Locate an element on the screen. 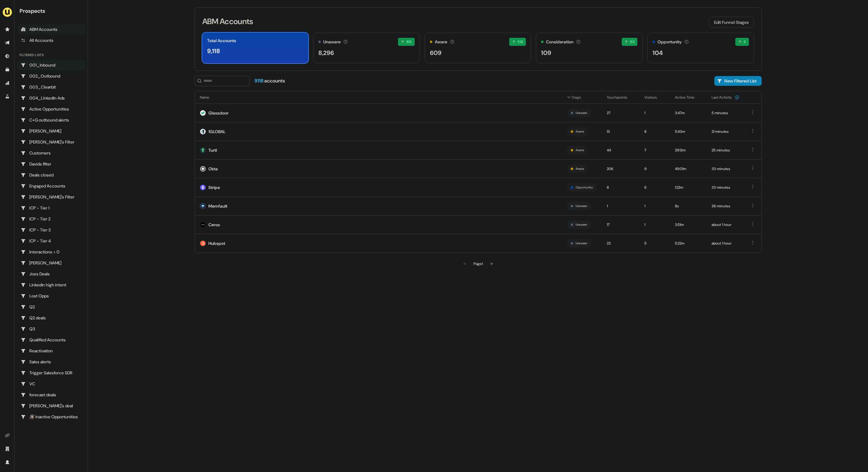  div: Ceros is located at coordinates (214, 225).